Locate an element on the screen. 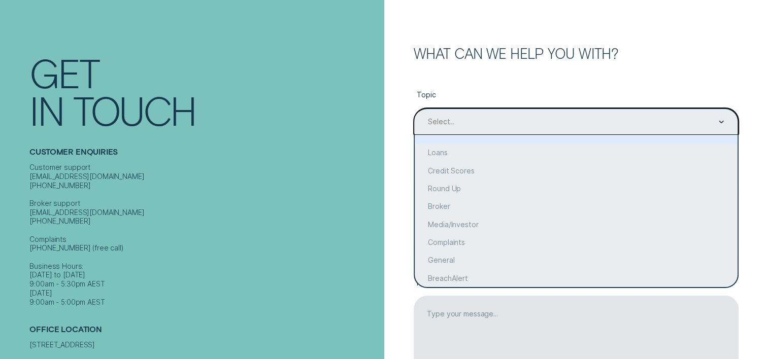 The height and width of the screenshot is (359, 768). div: BreachAlert is located at coordinates (576, 278).